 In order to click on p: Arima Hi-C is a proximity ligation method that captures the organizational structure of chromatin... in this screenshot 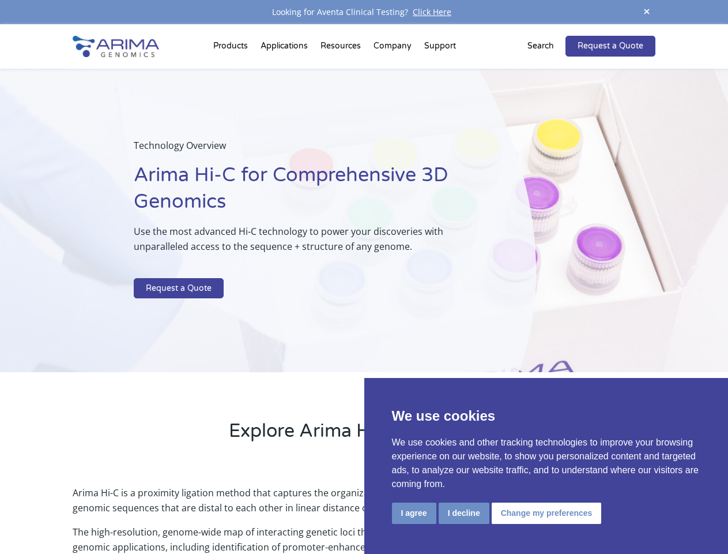, I will do `click(364, 505)`.